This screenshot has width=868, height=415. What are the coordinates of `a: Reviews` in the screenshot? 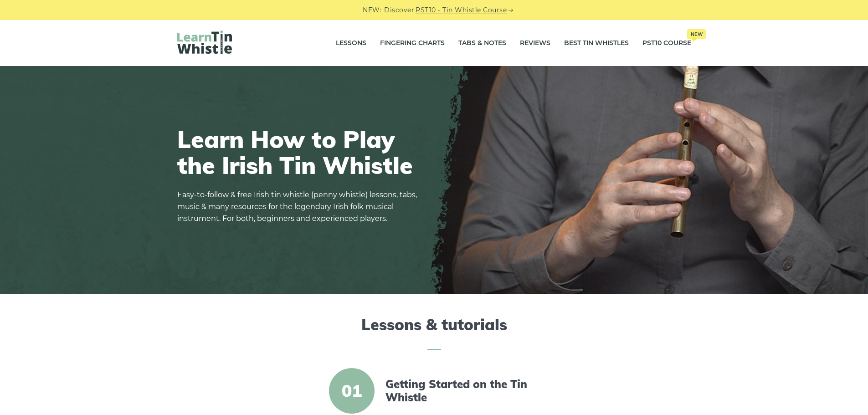 It's located at (535, 43).